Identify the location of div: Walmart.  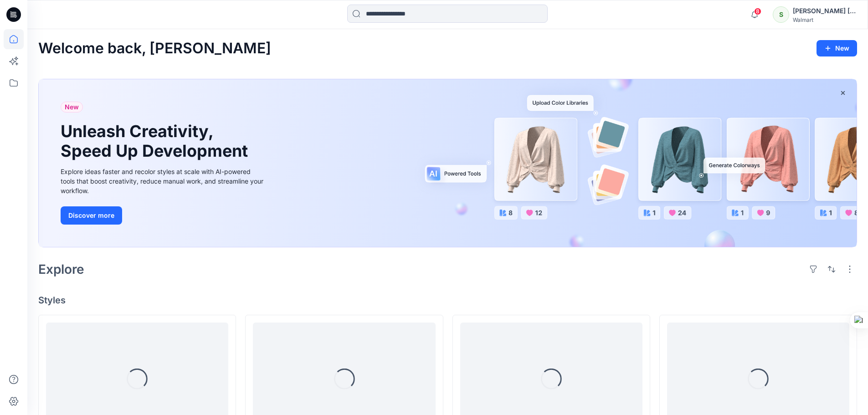
(825, 20).